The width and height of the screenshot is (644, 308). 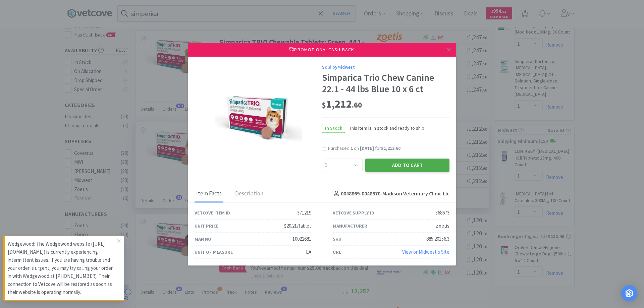 I want to click on div: Man No., so click(x=204, y=239).